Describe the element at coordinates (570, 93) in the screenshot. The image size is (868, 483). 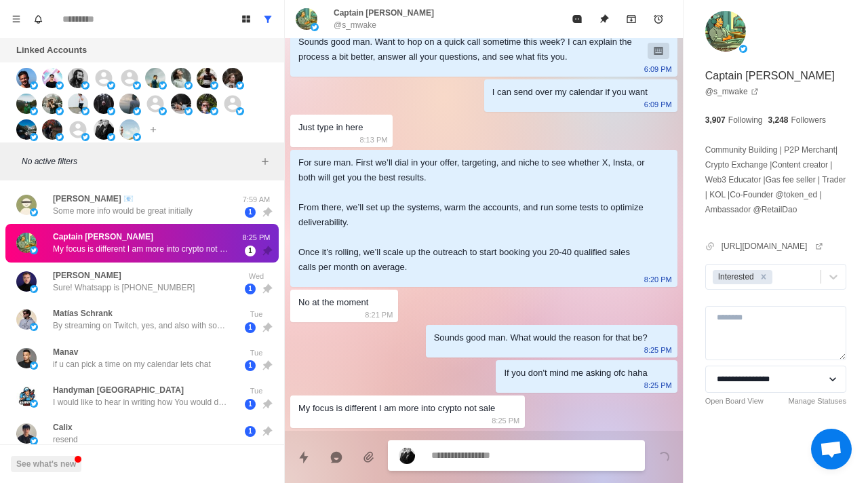
I see `div: I can send over my calendar if you want` at that location.